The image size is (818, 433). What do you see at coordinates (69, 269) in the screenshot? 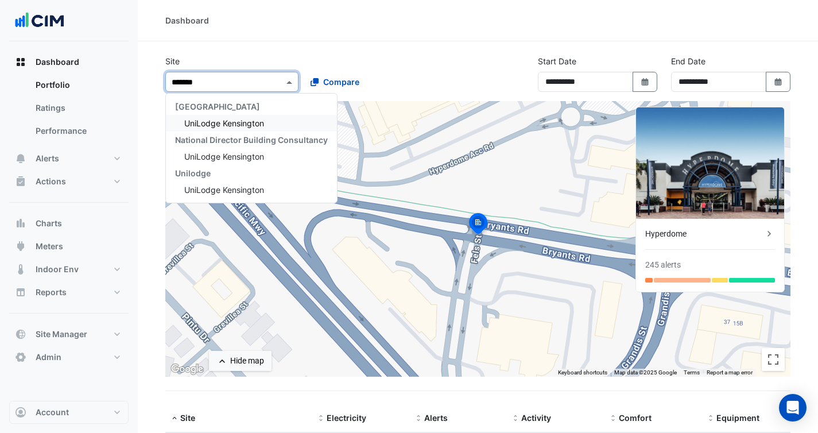
I see `button: Indoor Env` at bounding box center [69, 269].